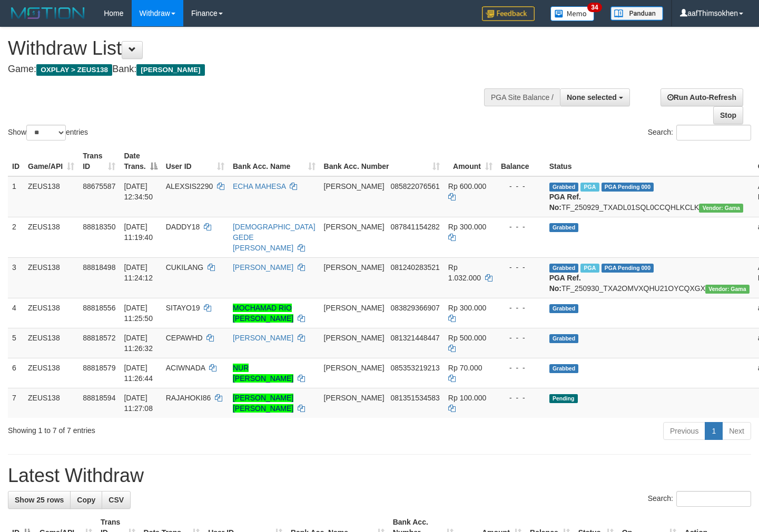 The width and height of the screenshot is (759, 532). What do you see at coordinates (189, 398) in the screenshot?
I see `span: RAJAHOKI86` at bounding box center [189, 398].